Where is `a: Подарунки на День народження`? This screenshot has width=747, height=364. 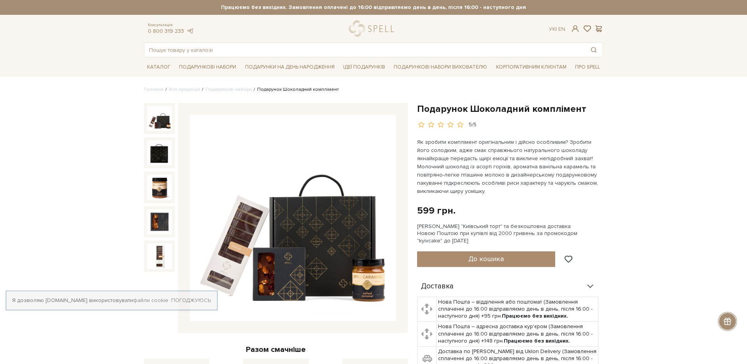
a: Подарунки на День народження is located at coordinates (290, 67).